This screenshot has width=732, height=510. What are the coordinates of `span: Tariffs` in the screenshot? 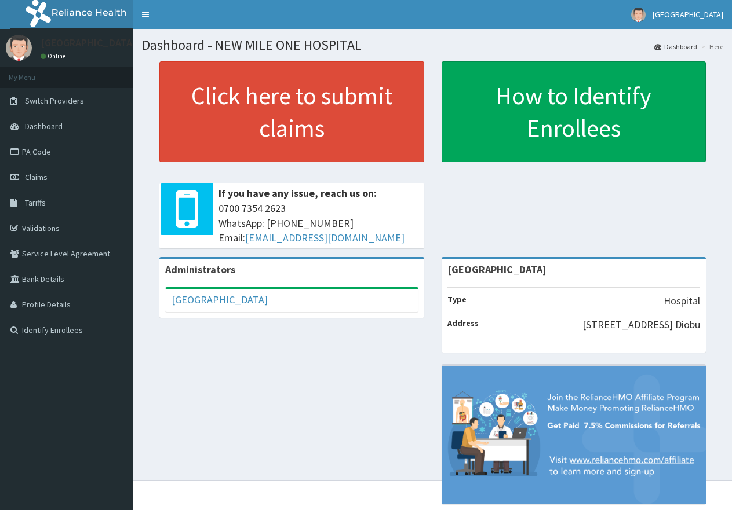 It's located at (35, 203).